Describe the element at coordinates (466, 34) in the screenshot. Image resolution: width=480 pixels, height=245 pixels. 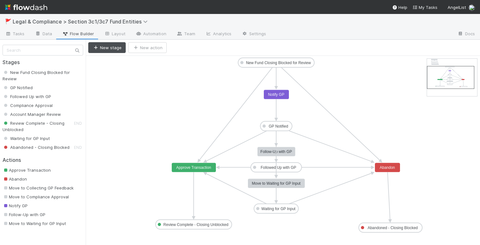
I see `a: Docs` at that location.